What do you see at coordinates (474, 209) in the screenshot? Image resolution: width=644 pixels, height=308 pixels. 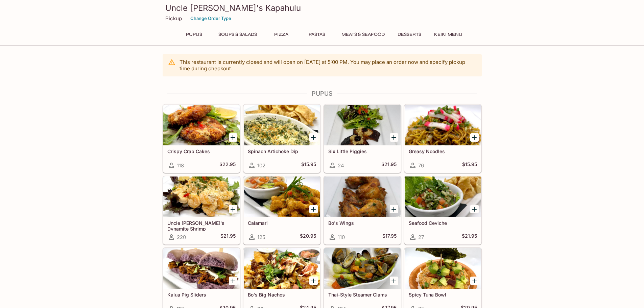 I see `button: Add Seafood Ceviche` at bounding box center [474, 209].